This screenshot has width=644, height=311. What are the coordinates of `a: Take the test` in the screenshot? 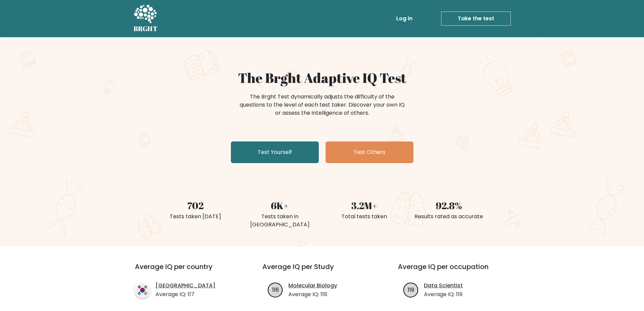 It's located at (476, 18).